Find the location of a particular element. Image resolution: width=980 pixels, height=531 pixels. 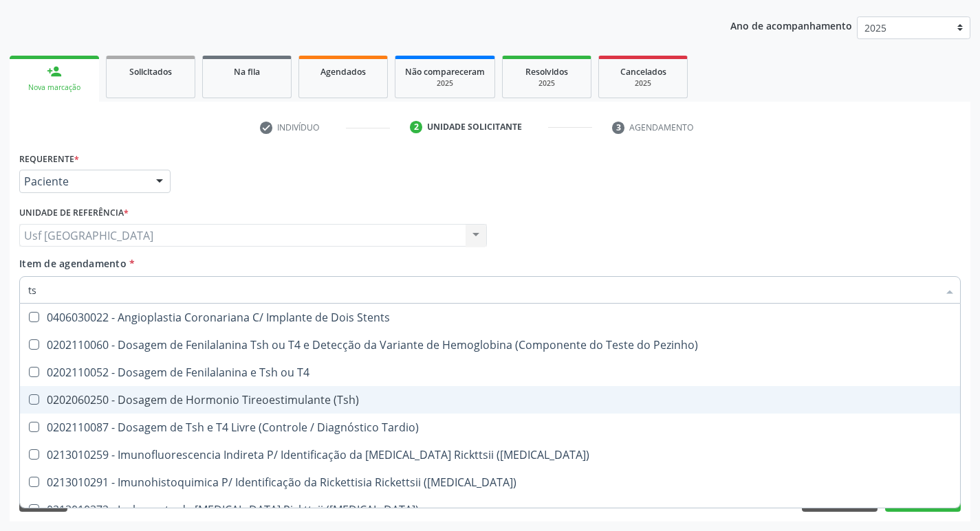

span: Na fila is located at coordinates (247, 71).